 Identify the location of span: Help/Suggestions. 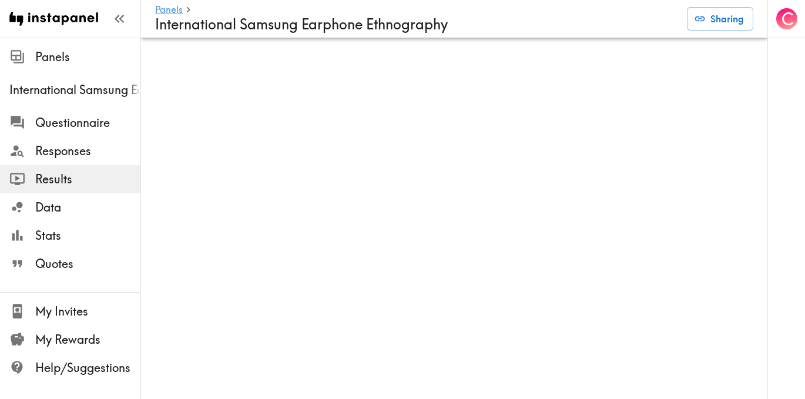
(88, 368).